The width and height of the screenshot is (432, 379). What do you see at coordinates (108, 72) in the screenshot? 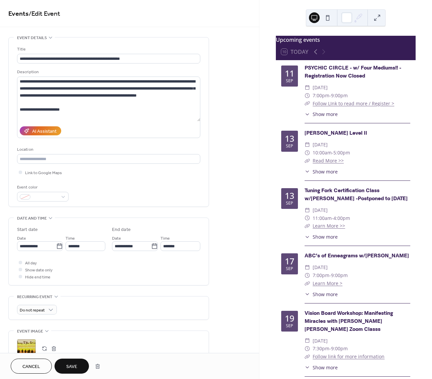
I see `div: Description` at bounding box center [108, 72].